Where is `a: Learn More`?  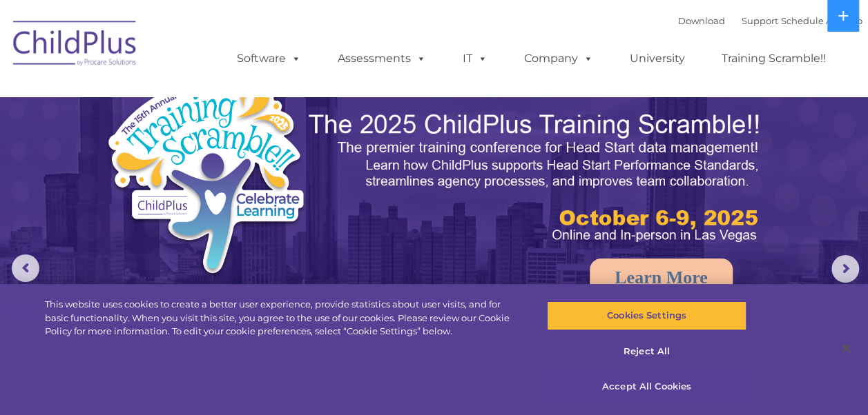
a: Learn More is located at coordinates (661, 278).